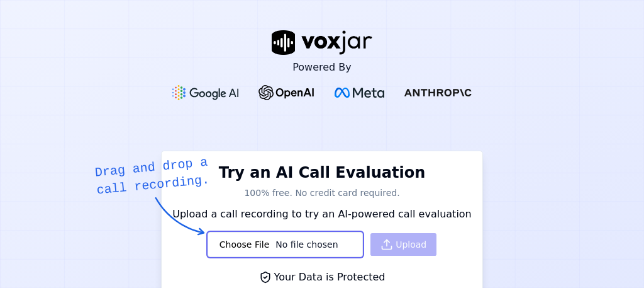  I want to click on input: Upload a call recording, so click(285, 245).